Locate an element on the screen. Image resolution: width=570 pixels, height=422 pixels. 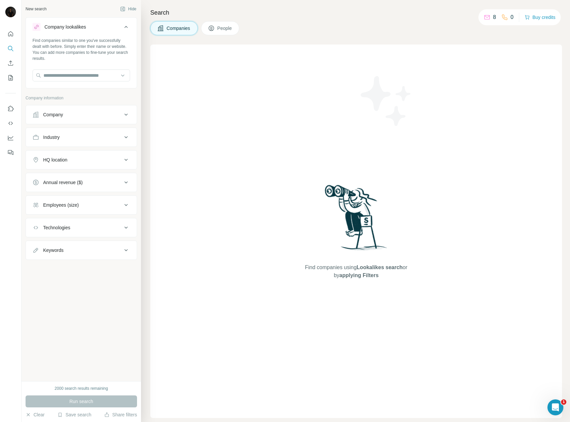
img: Avatar is located at coordinates (11, 12).